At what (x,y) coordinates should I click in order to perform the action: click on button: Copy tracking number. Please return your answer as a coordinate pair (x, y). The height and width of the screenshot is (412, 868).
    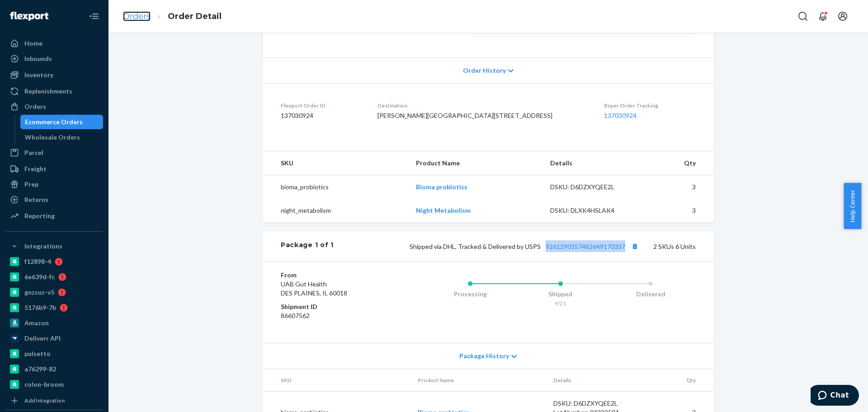
    Looking at the image, I should click on (634, 246).